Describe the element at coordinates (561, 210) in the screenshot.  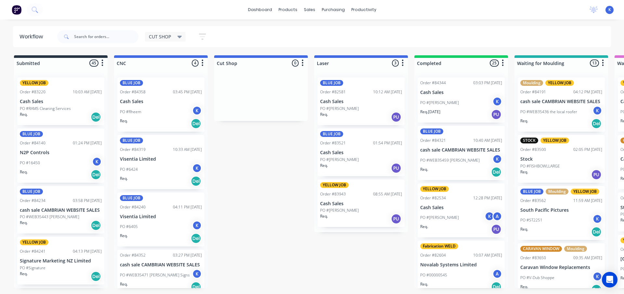
I see `p: South Pacific Pictures` at that location.